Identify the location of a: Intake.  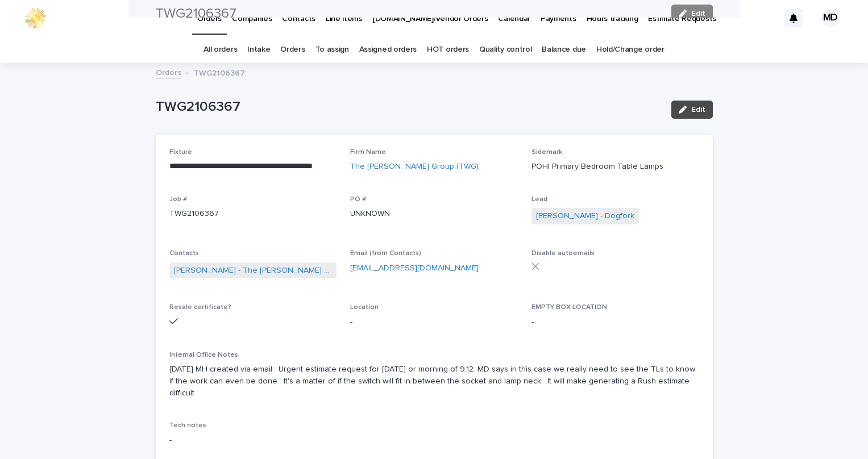
(258, 50).